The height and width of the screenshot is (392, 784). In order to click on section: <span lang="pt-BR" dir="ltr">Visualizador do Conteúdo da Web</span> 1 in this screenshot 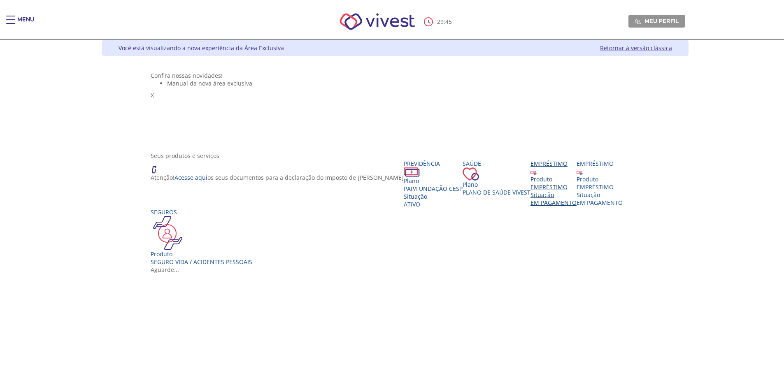, I will do `click(395, 107)`.